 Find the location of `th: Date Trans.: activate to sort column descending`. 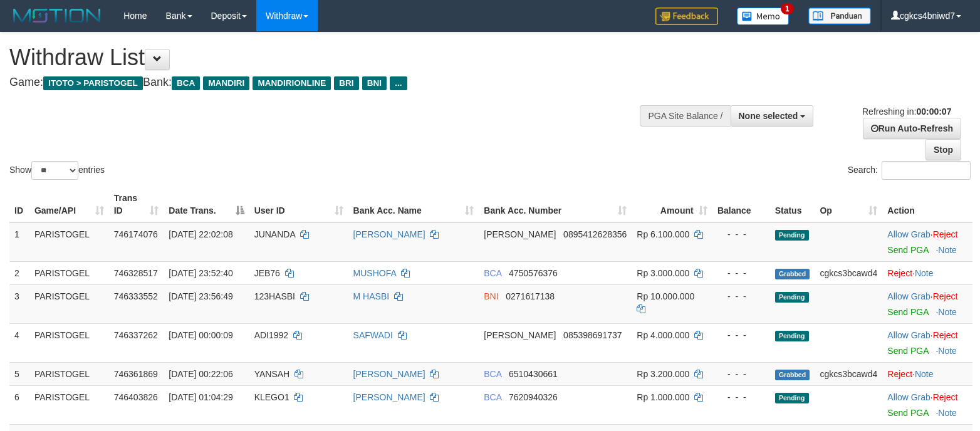

th: Date Trans.: activate to sort column descending is located at coordinates (206, 204).